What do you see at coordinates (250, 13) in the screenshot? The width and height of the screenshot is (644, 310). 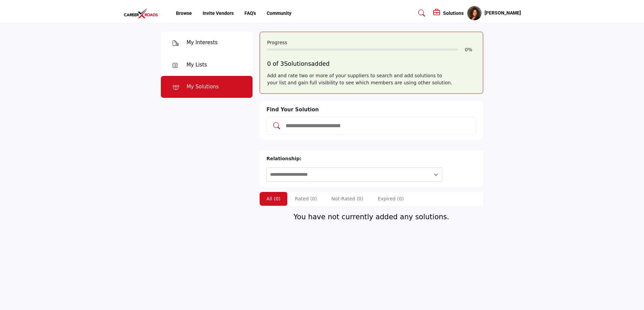 I see `a: FAQ's` at bounding box center [250, 13].